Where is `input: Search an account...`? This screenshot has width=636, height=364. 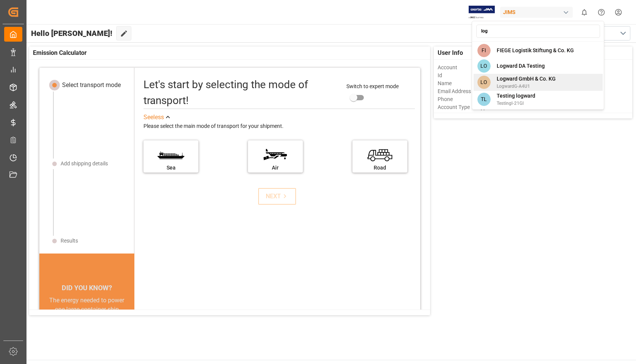 input: Search an account... is located at coordinates (538, 31).